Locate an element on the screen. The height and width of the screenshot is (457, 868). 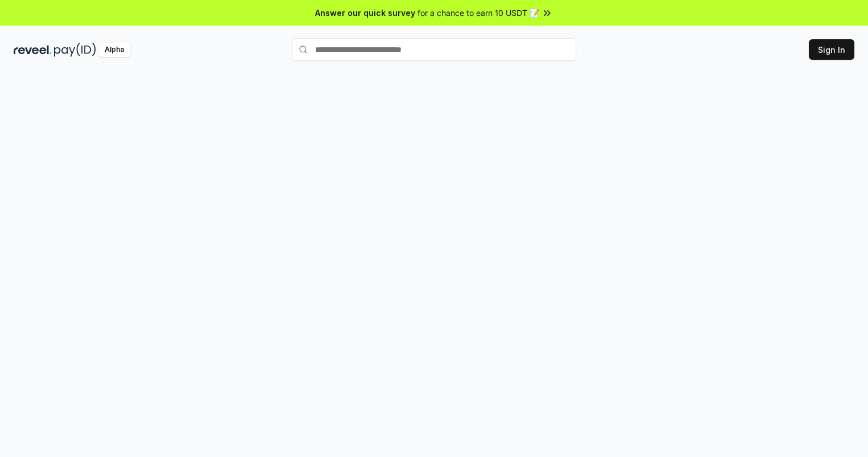
button: Sign In is located at coordinates (832, 49).